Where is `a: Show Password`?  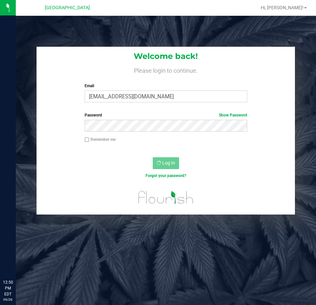
a: Show Password is located at coordinates (233, 115).